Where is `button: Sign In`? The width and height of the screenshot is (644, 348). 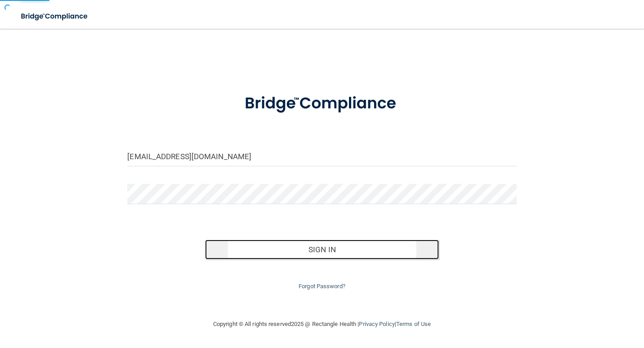
button: Sign In is located at coordinates (321, 250).